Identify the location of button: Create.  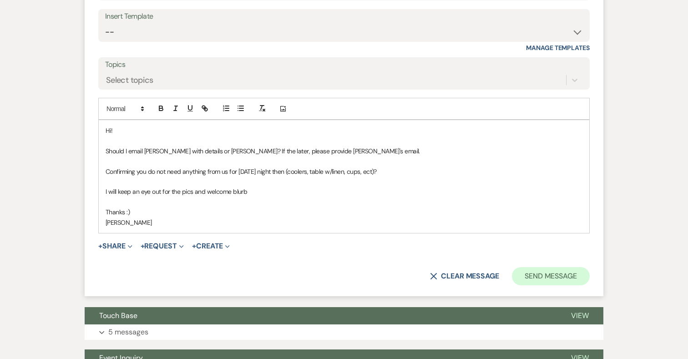
(211, 246).